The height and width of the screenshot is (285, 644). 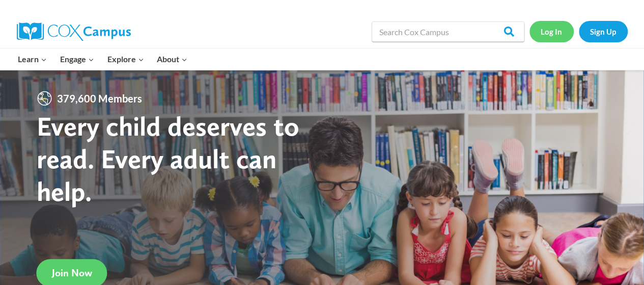 What do you see at coordinates (72, 272) in the screenshot?
I see `span: Join Now` at bounding box center [72, 272].